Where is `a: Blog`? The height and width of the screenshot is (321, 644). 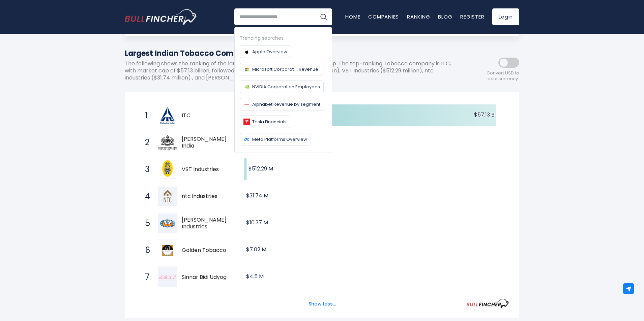
a: Blog is located at coordinates (445, 17).